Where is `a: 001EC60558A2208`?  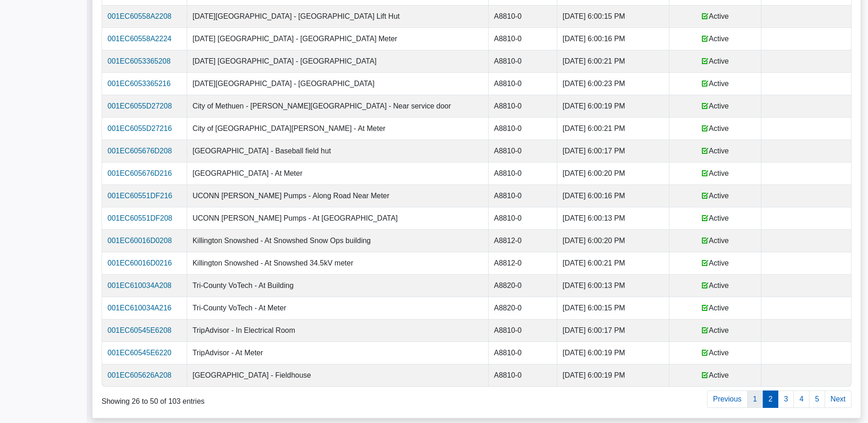 a: 001EC60558A2208 is located at coordinates (140, 16).